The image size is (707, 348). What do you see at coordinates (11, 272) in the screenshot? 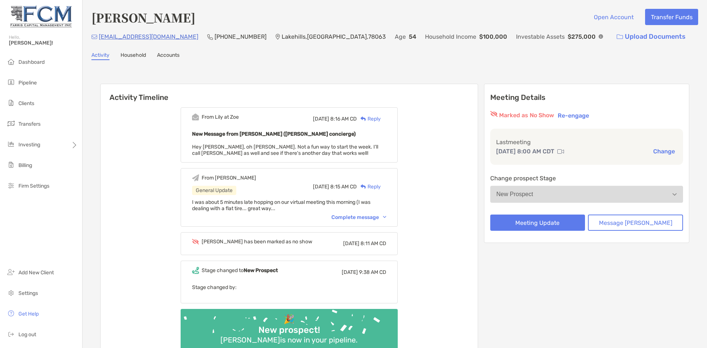
I see `img: add_new_client icon` at bounding box center [11, 272].